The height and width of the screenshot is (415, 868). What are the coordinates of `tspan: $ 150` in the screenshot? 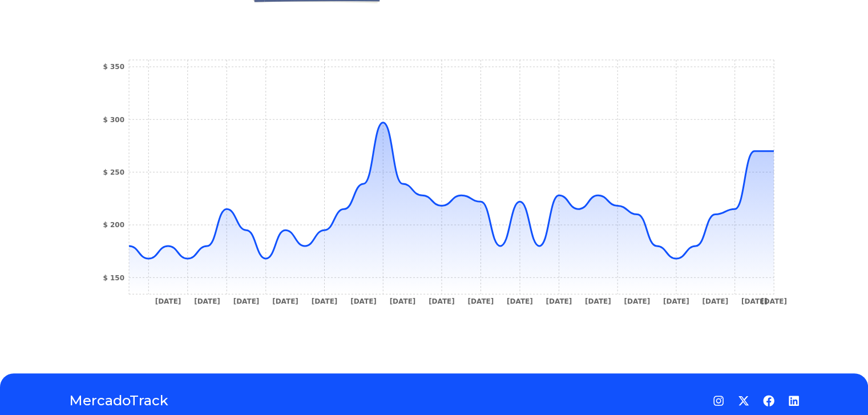 It's located at (113, 278).